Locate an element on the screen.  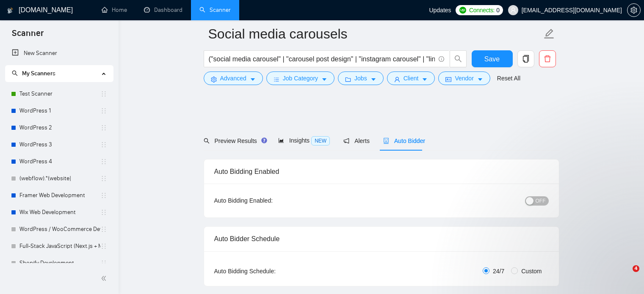
a: WordPress 3 is located at coordinates (59, 145).